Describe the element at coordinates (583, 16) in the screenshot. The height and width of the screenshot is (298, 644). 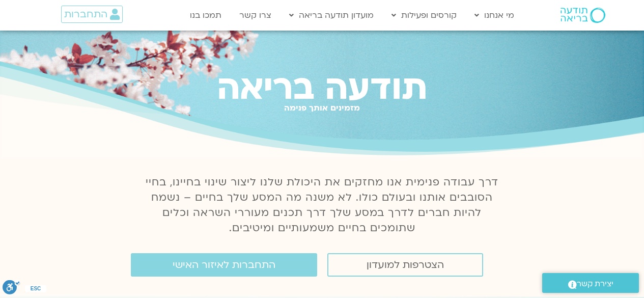
I see `img: תודעה בריאה` at that location.